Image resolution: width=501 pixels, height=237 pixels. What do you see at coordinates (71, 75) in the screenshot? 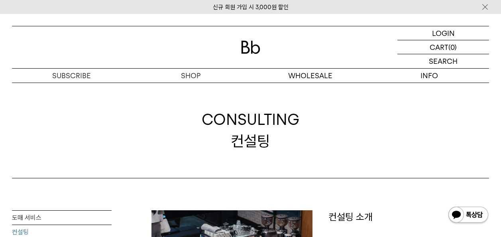
I see `a: SUBSCRIBE` at bounding box center [71, 75].